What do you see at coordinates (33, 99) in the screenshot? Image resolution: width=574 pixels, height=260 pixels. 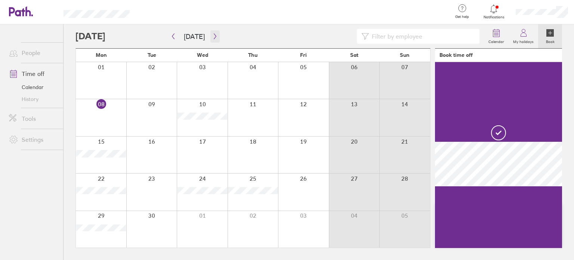 I see `a: History` at bounding box center [33, 99].